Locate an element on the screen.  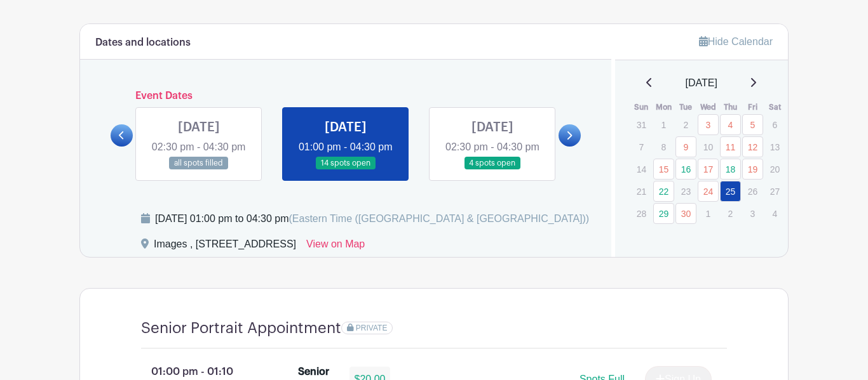
p: 7 is located at coordinates (641, 147).